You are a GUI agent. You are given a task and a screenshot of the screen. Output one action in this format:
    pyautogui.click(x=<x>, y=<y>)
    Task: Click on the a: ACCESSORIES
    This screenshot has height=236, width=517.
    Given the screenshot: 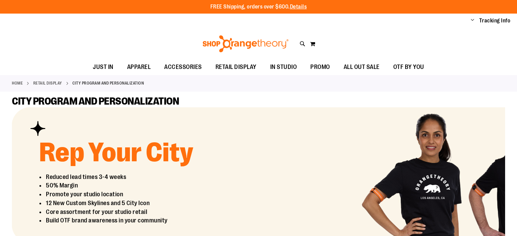 What is the action you would take?
    pyautogui.click(x=183, y=67)
    